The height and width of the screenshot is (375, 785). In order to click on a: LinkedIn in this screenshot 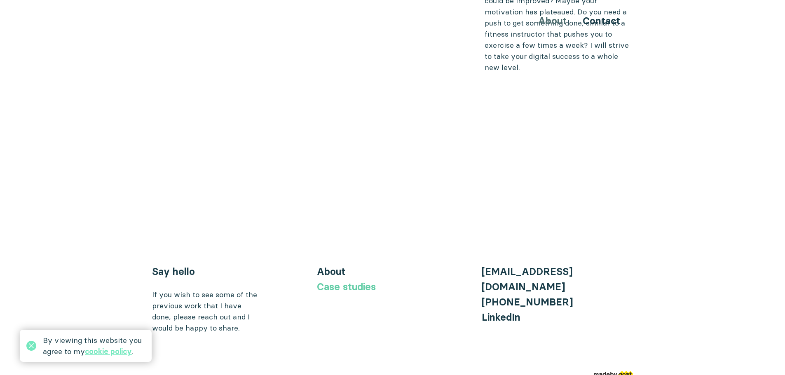, I will do `click(501, 317)`.